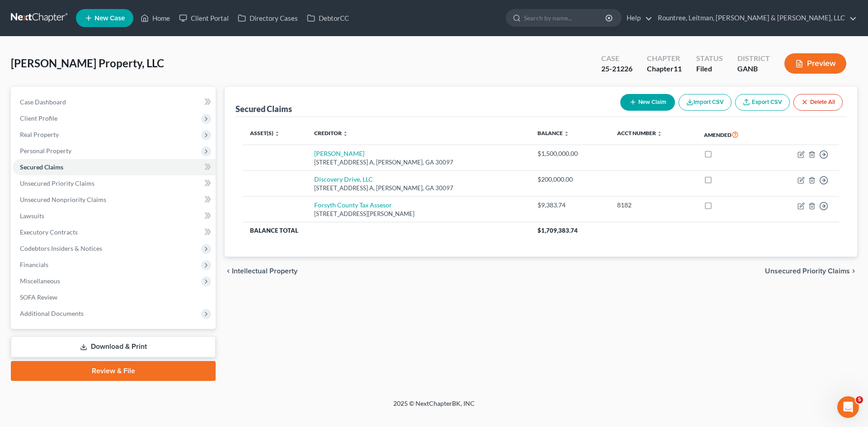 This screenshot has width=868, height=427. Describe the element at coordinates (265, 133) in the screenshot. I see `a: Asset(s) unfold_more` at that location.